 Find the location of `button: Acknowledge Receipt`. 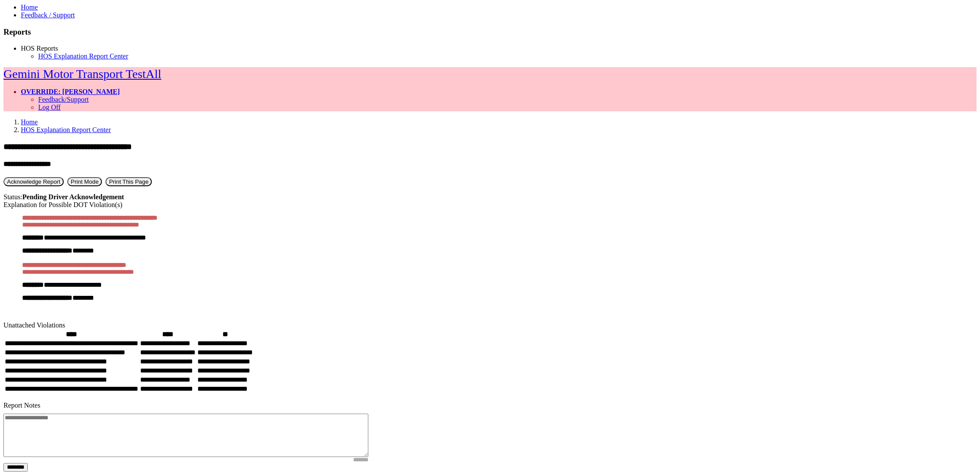

button: Acknowledge Receipt is located at coordinates (34, 181).